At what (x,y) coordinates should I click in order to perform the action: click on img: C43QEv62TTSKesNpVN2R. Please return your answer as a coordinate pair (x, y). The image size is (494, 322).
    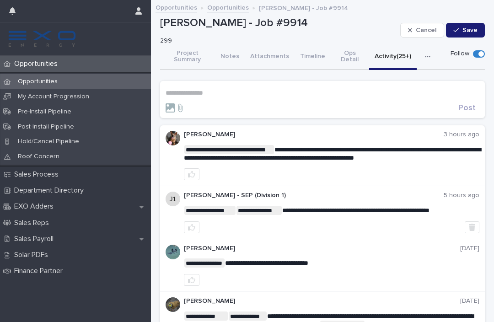
    Looking at the image, I should click on (173, 304).